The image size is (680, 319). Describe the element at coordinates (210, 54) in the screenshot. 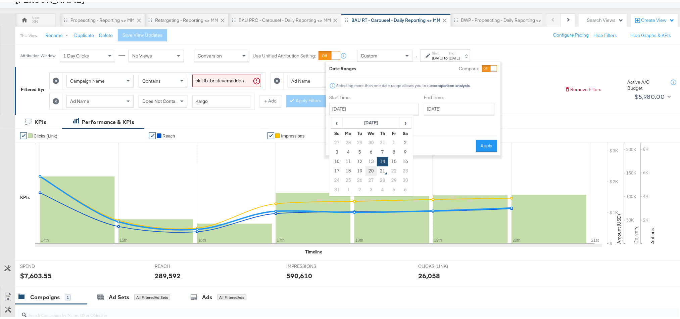

I see `span: Conversion` at that location.